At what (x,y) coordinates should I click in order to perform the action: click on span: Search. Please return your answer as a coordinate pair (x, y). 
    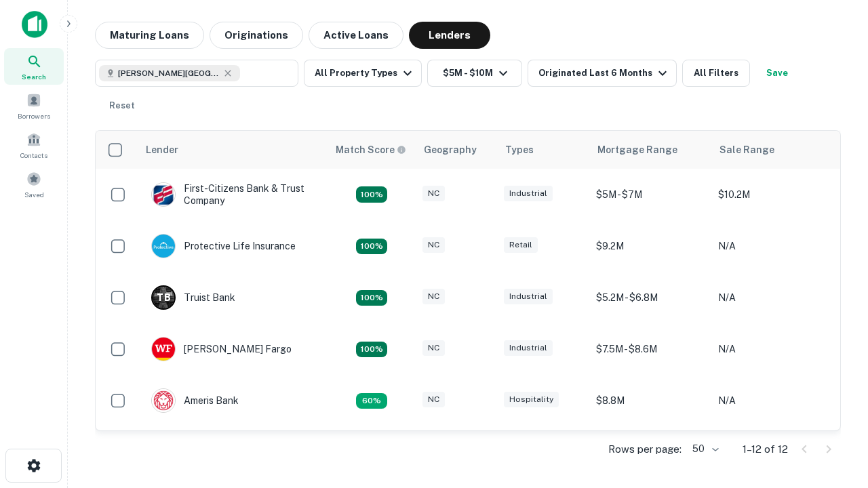
    Looking at the image, I should click on (34, 77).